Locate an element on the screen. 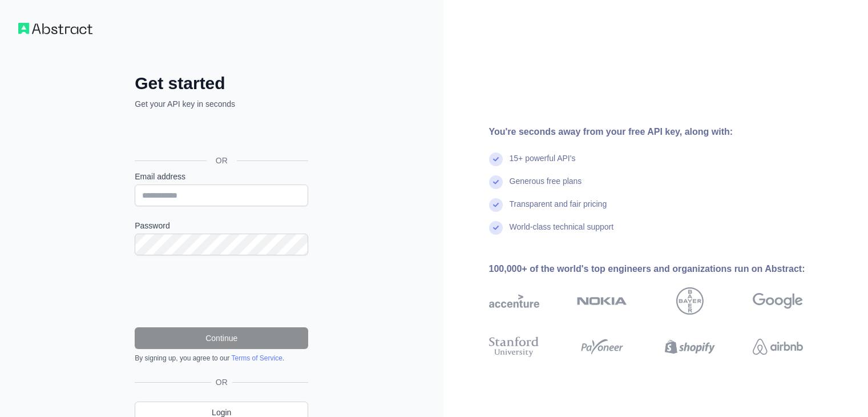 Image resolution: width=868 pixels, height=417 pixels. div: You're seconds away from your free API key, along with: is located at coordinates (665, 132).